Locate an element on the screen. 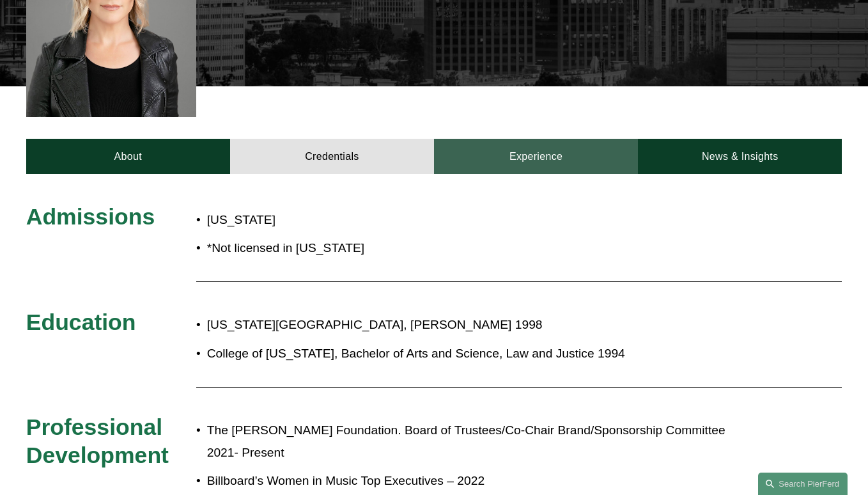  a: Credentials is located at coordinates (332, 156).